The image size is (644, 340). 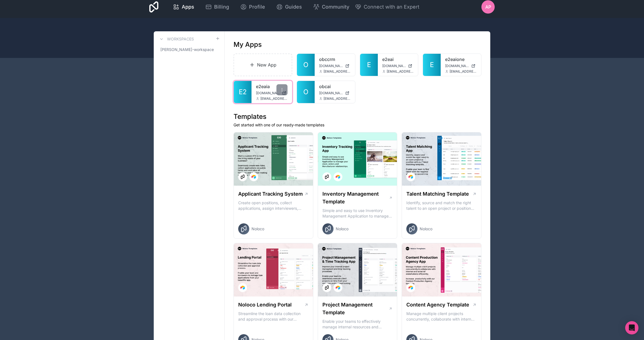 I want to click on span: Connect with an Expert, so click(x=391, y=7).